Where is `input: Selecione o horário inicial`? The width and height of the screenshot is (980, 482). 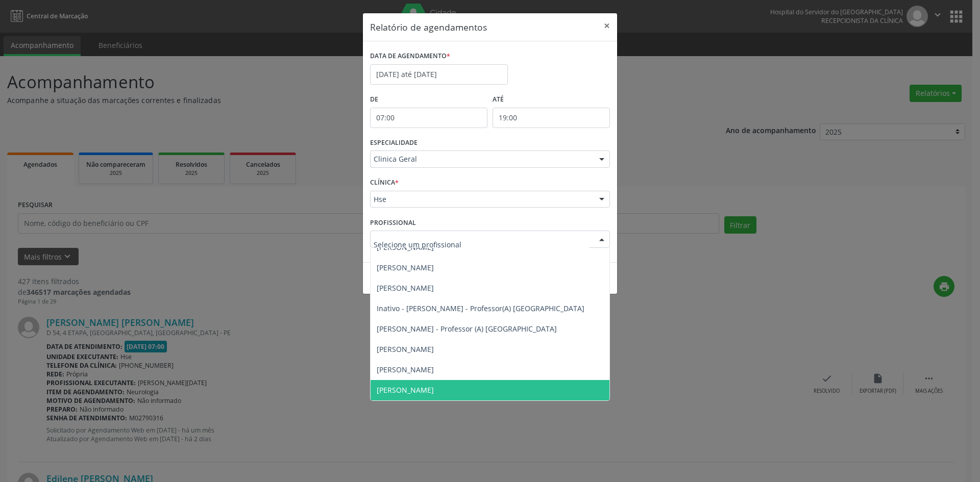 input: Selecione o horário inicial is located at coordinates (429, 118).